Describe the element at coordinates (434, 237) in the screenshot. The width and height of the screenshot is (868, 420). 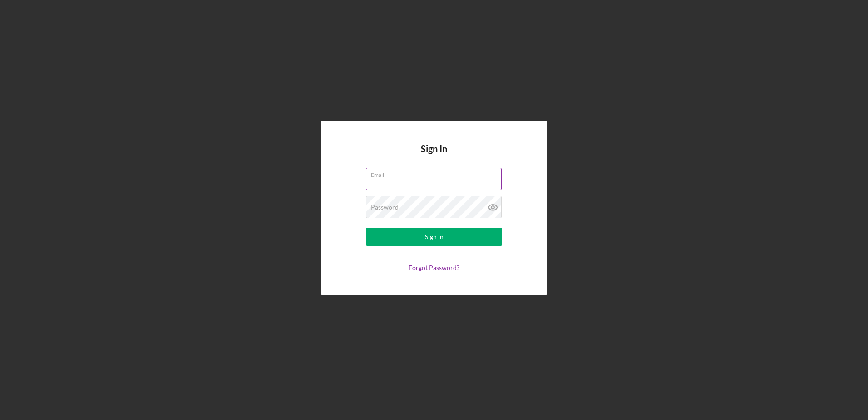
I see `button: Sign In` at that location.